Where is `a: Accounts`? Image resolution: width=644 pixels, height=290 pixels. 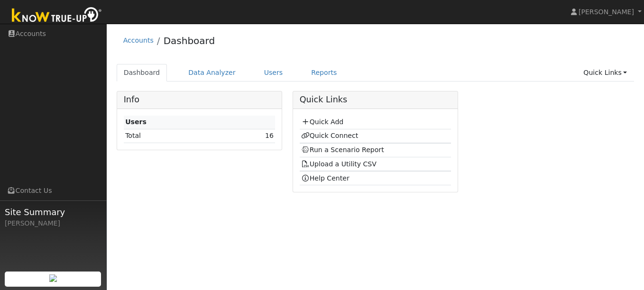
a: Accounts is located at coordinates (138, 40).